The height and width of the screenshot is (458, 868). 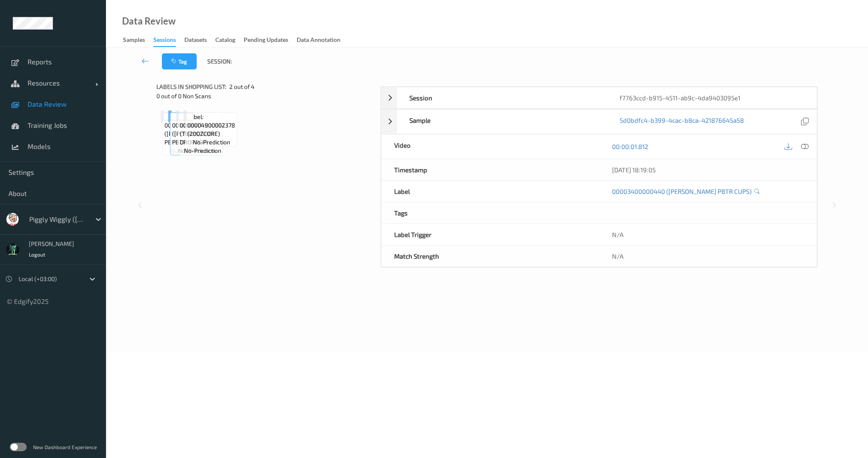 I want to click on div: Label Trigger, so click(x=489, y=234).